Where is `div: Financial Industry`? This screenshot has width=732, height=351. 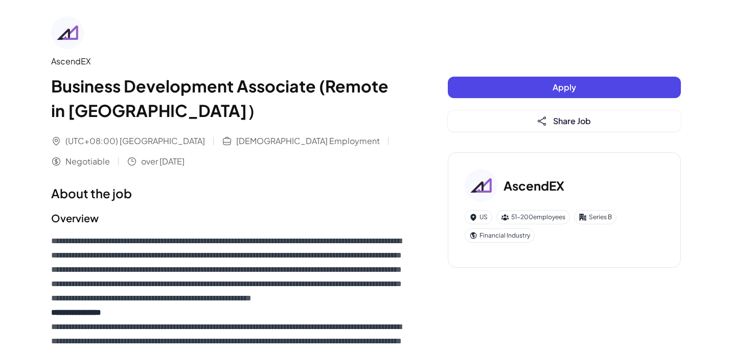
div: Financial Industry is located at coordinates (500, 236).